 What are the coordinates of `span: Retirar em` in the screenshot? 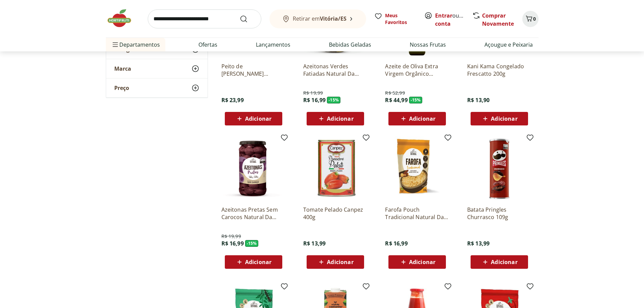 It's located at (319, 19).